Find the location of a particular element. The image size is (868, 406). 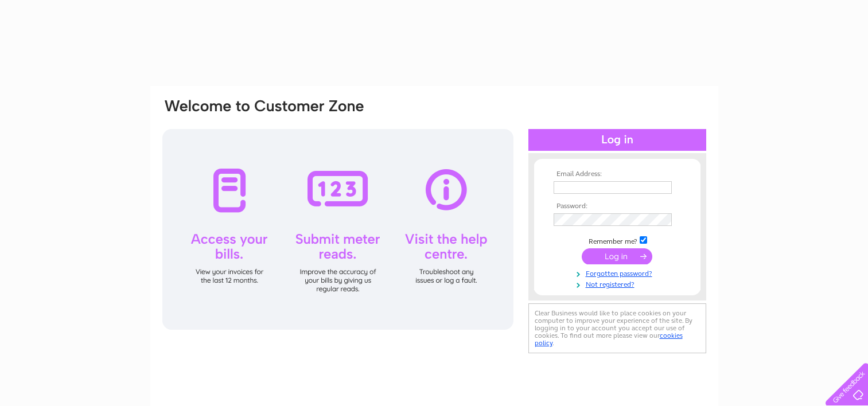

a: cookies policy is located at coordinates (609, 339).